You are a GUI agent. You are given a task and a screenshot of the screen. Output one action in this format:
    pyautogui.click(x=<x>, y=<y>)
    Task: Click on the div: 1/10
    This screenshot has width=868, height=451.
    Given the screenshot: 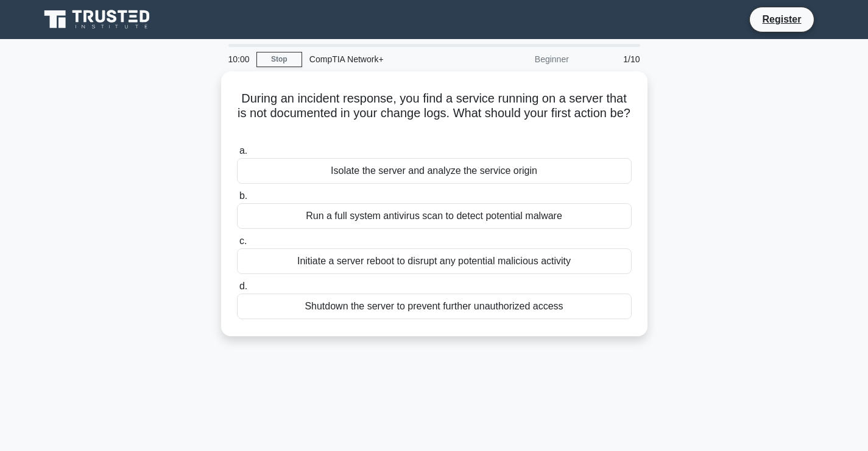 What is the action you would take?
    pyautogui.click(x=612, y=59)
    